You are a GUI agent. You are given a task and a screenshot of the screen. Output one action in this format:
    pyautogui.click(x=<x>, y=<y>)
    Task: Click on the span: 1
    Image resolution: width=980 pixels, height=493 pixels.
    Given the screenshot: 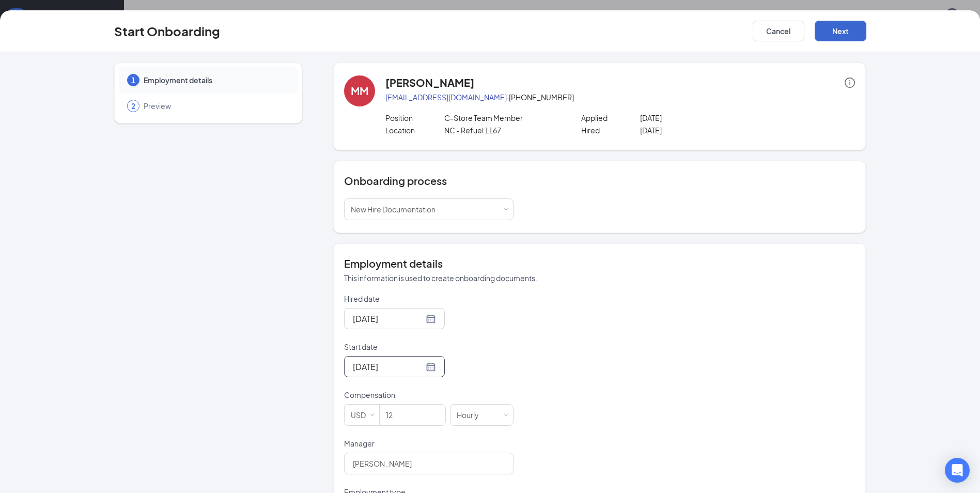 What is the action you would take?
    pyautogui.click(x=134, y=80)
    